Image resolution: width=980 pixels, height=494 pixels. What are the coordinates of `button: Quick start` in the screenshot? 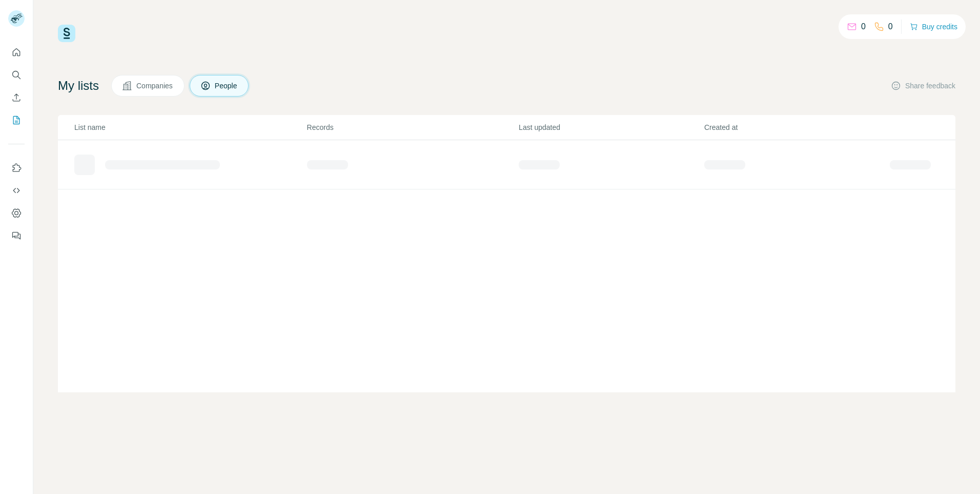 It's located at (17, 53).